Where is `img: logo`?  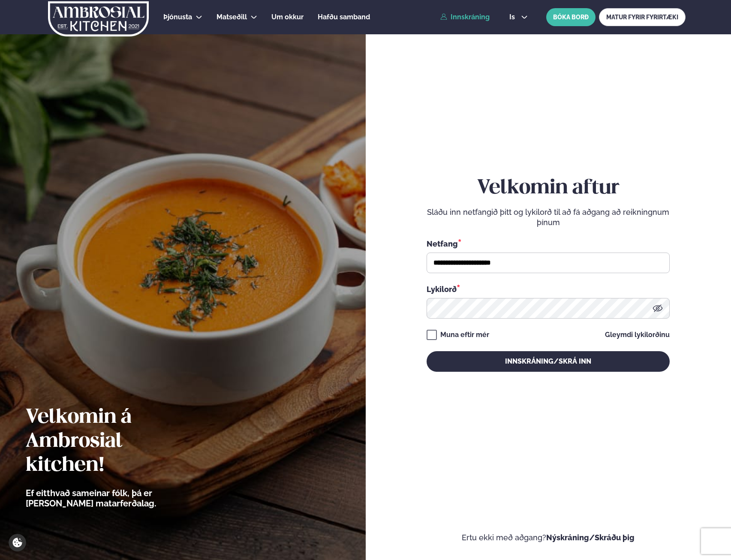
img: logo is located at coordinates (98, 19).